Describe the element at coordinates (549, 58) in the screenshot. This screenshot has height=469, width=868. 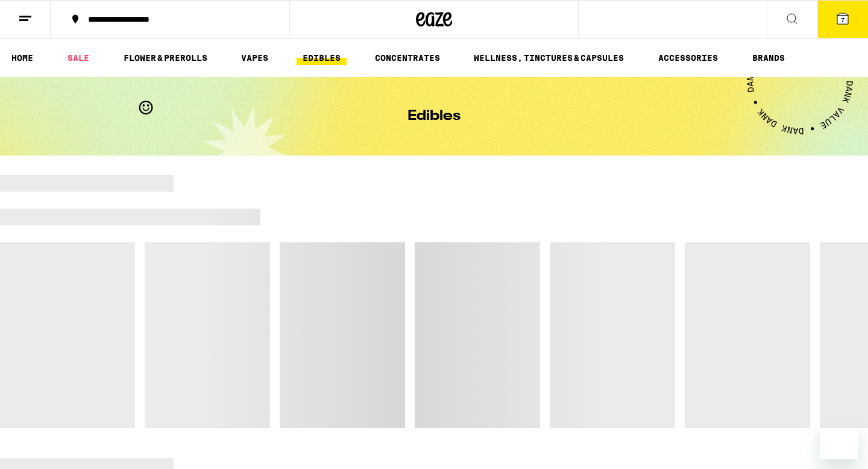
I see `a: WELLNESS, TINCTURES & CAPSULES` at that location.